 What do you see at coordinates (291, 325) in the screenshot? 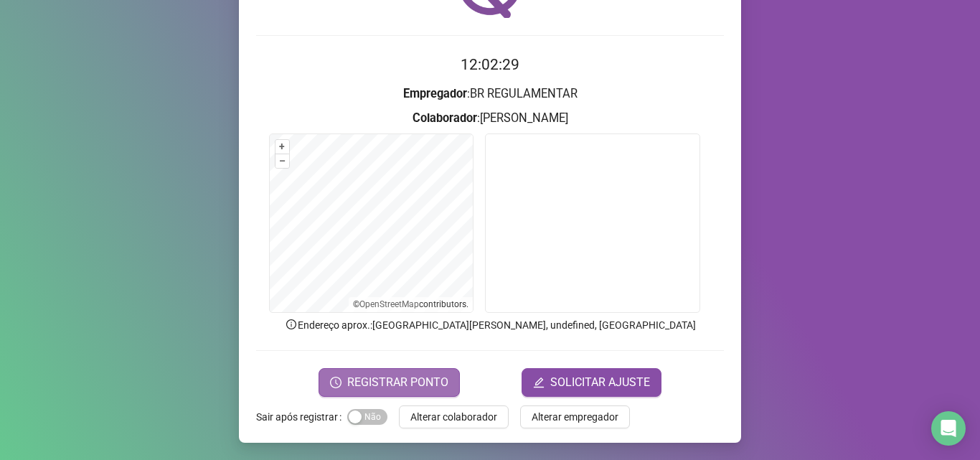
I see `span: info-circle` at bounding box center [291, 325].